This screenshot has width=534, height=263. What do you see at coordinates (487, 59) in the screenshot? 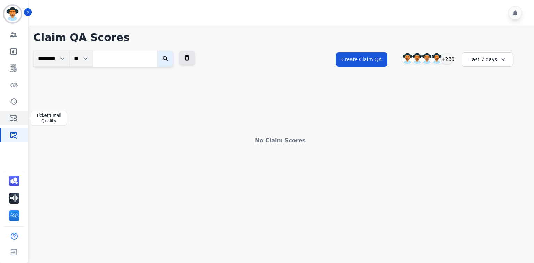
I see `div: Last 7 days` at bounding box center [487, 59].